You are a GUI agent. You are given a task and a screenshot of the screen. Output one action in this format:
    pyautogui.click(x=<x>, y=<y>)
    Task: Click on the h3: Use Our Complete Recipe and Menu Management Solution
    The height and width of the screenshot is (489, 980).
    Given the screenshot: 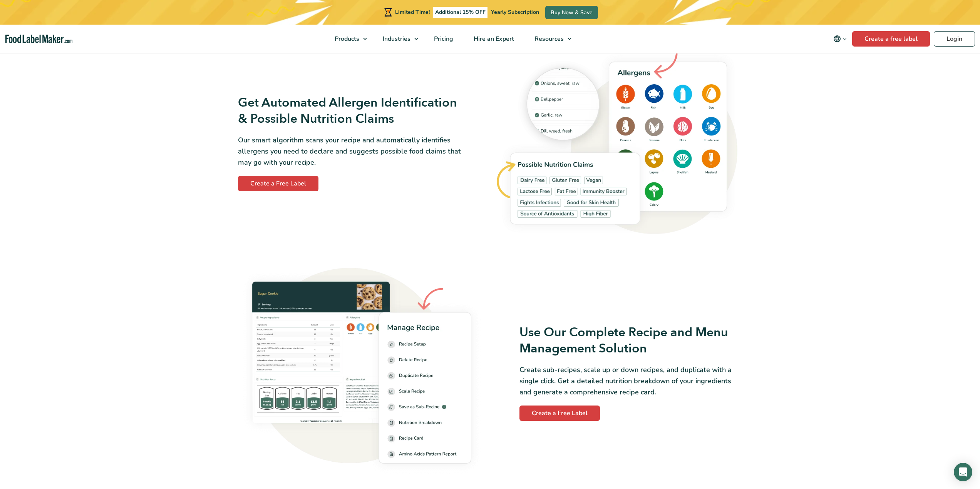 What is the action you would take?
    pyautogui.click(x=630, y=340)
    